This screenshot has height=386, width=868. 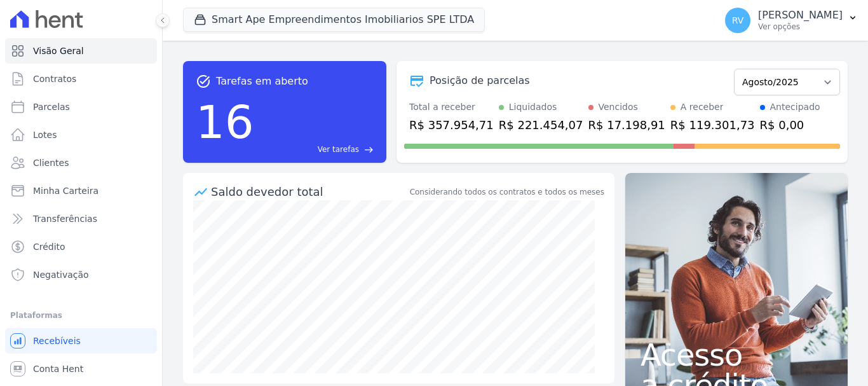 What do you see at coordinates (334, 20) in the screenshot?
I see `button: Smart Ape Empreendimentos Imobiliarios SPE LTDA` at bounding box center [334, 20].